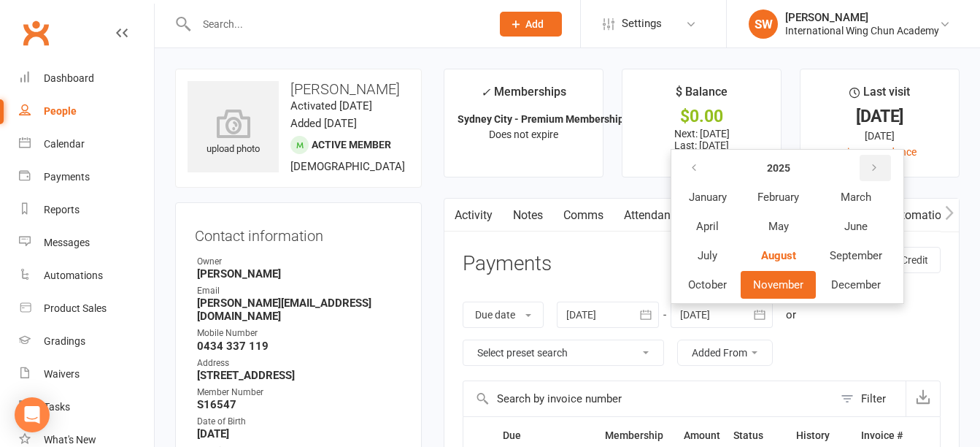 Image resolution: width=980 pixels, height=447 pixels. Describe the element at coordinates (300, 405) in the screenshot. I see `strong: S16547` at that location.